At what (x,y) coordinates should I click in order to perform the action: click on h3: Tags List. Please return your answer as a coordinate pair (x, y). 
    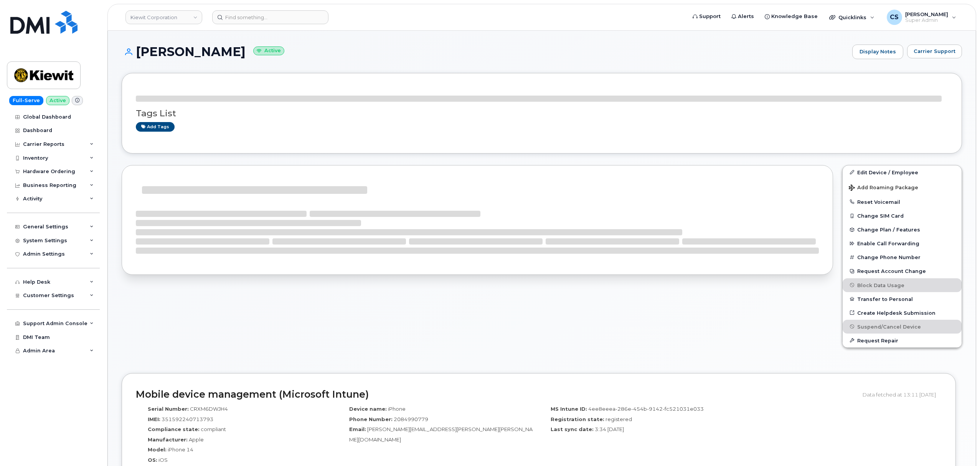
    Looking at the image, I should click on (542, 113).